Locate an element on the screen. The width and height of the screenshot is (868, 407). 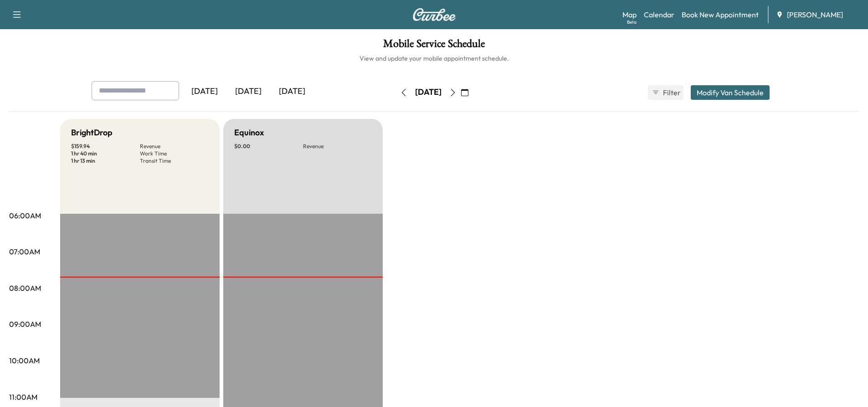
p: Work Time is located at coordinates (174, 154).